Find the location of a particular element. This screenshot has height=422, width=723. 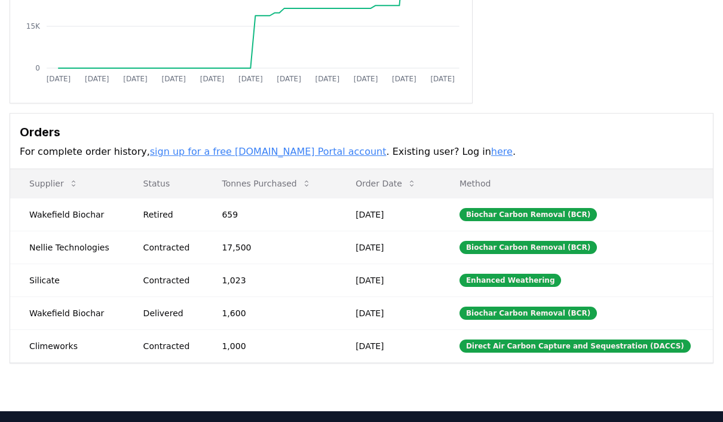

td: Climeworks is located at coordinates (67, 346).